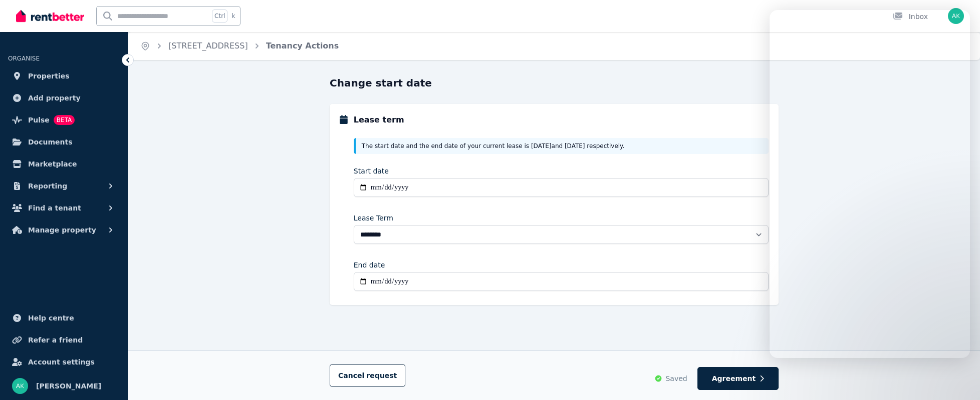 Image resolution: width=980 pixels, height=400 pixels. Describe the element at coordinates (63, 318) in the screenshot. I see `a: Help centre` at that location.